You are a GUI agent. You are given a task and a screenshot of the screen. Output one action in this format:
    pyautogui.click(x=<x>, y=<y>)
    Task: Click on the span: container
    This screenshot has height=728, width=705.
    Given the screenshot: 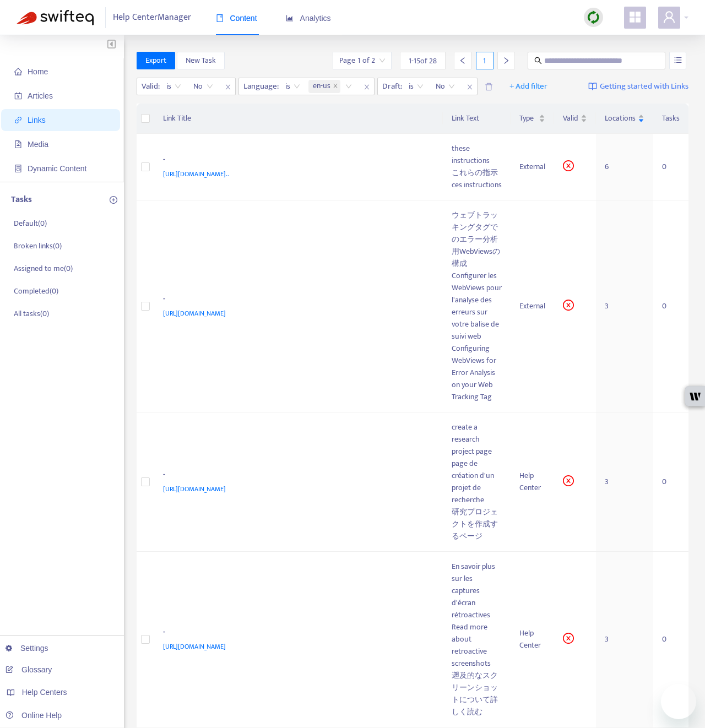 What is the action you would take?
    pyautogui.click(x=18, y=169)
    